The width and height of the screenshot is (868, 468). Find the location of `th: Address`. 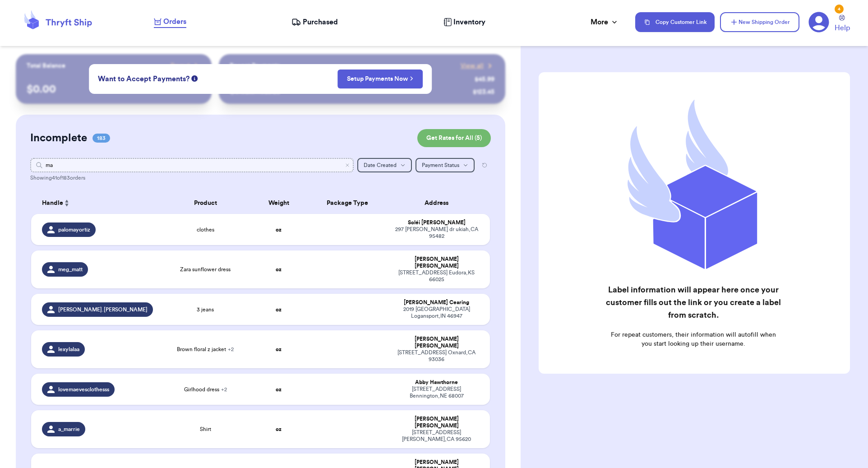

th: Address is located at coordinates (440, 203).